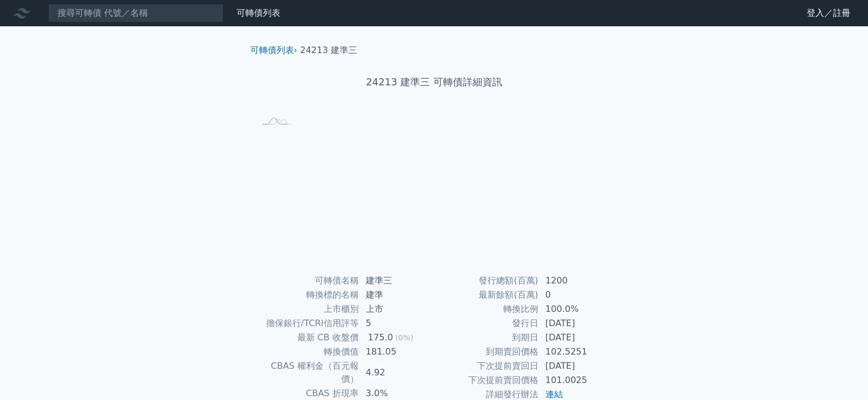  What do you see at coordinates (486, 309) in the screenshot?
I see `td: 轉換比例` at bounding box center [486, 309].